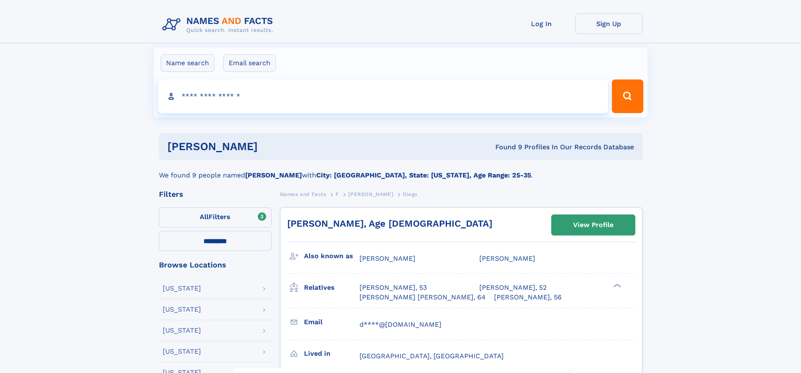  I want to click on div: View Profile, so click(593, 225).